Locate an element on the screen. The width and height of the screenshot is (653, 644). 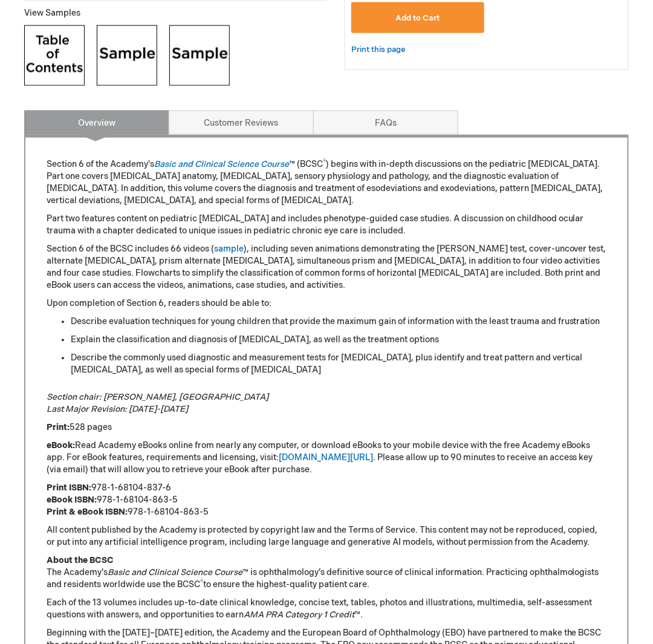
a: sample is located at coordinates (229, 249).